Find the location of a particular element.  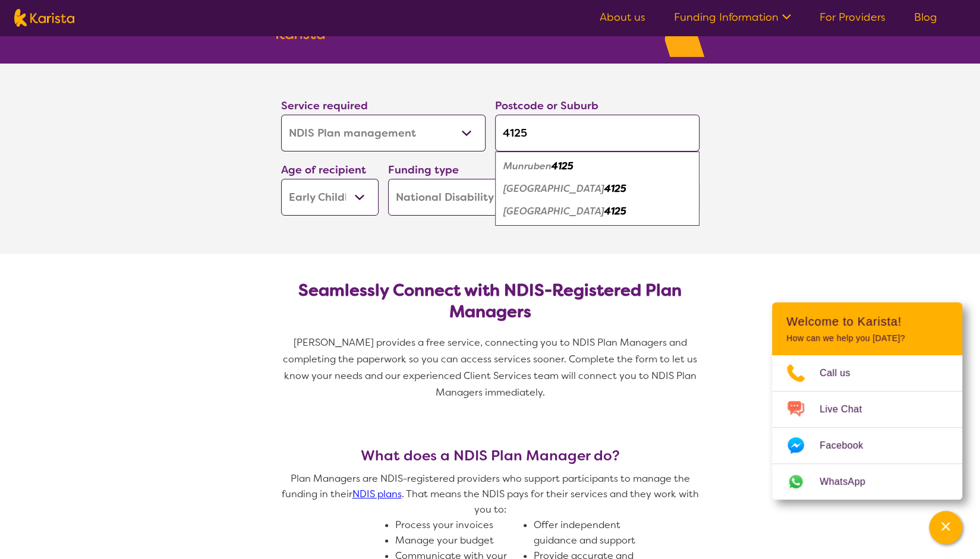

h2: Welcome to Karista! is located at coordinates (867, 322).